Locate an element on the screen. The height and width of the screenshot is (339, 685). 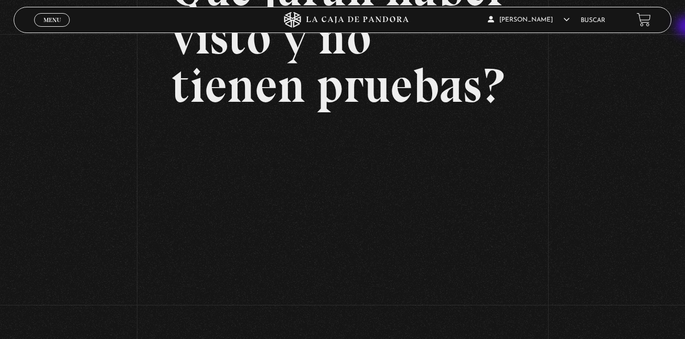
span: Cerrar is located at coordinates (52, 29).